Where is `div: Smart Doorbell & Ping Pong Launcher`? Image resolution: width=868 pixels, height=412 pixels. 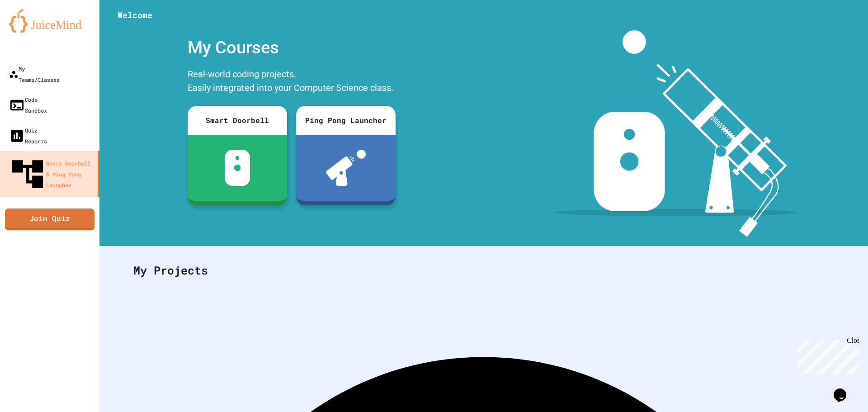 div: Smart Doorbell & Ping Pong Launcher is located at coordinates (52, 174).